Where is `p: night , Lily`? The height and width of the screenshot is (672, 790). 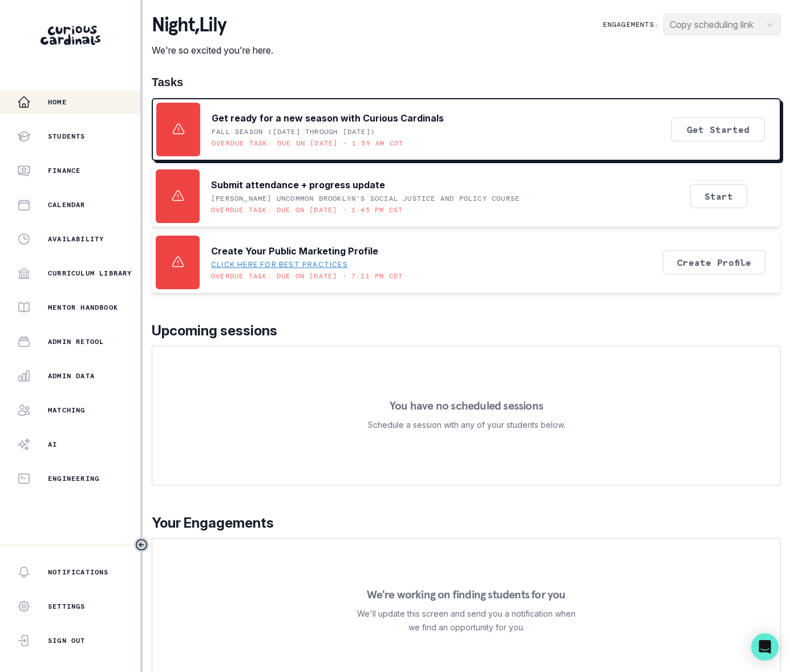 p: night , Lily is located at coordinates (212, 25).